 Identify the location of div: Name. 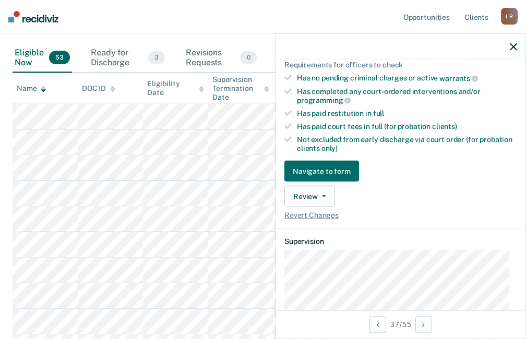
(31, 88).